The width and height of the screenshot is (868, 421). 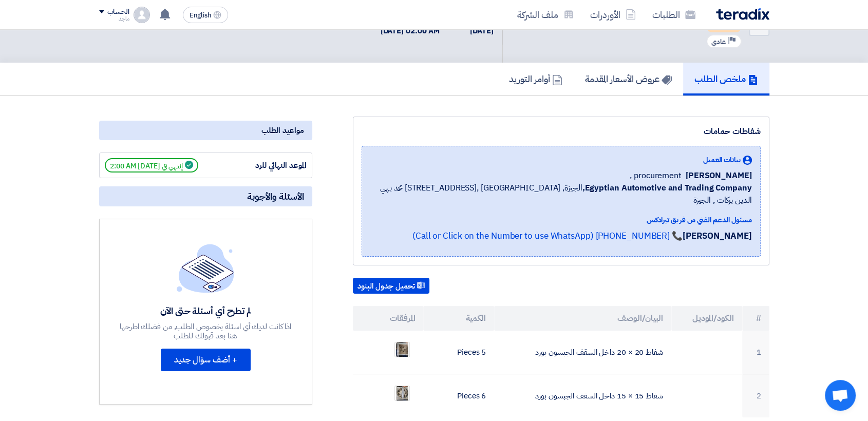 What do you see at coordinates (391, 286) in the screenshot?
I see `button: تحميل جدول البنود` at bounding box center [391, 286].